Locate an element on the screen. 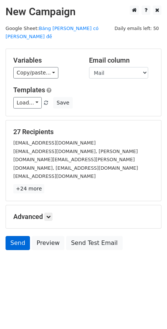 The height and width of the screenshot is (329, 167). h2: New Campaign is located at coordinates (84, 12).